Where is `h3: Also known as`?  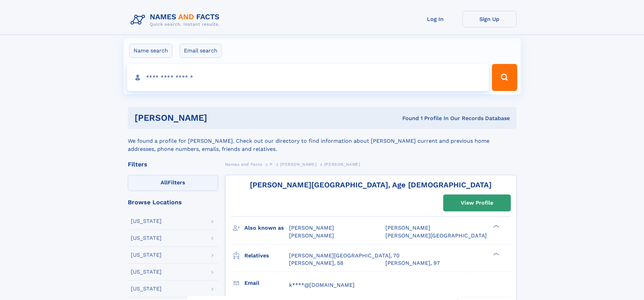 h3: Also known as is located at coordinates (267, 228).